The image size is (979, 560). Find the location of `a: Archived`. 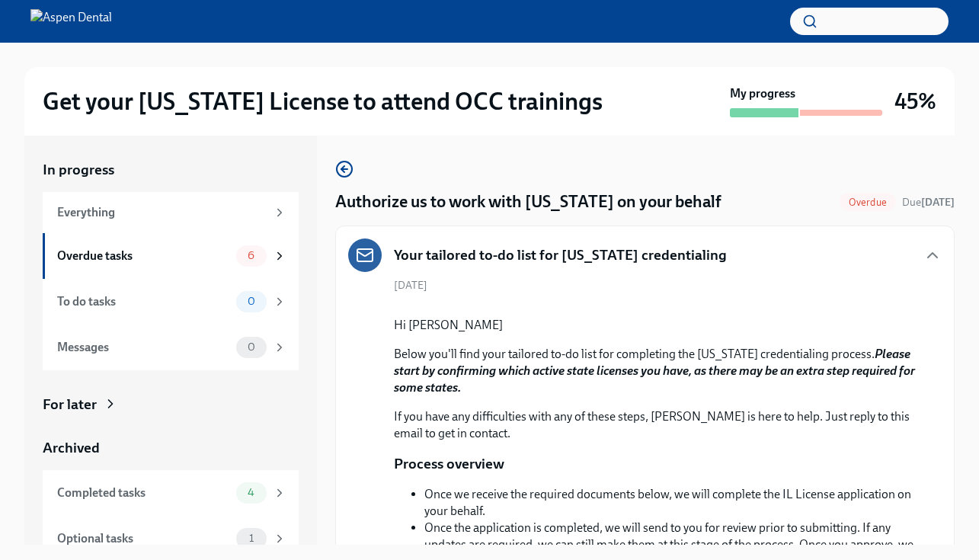

a: Archived is located at coordinates (170, 448).